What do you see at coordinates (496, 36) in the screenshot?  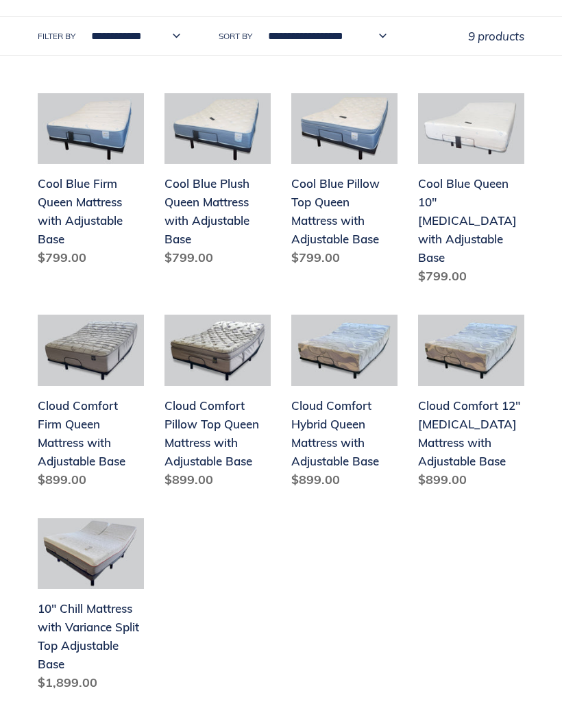 I see `span: 9 products` at bounding box center [496, 36].